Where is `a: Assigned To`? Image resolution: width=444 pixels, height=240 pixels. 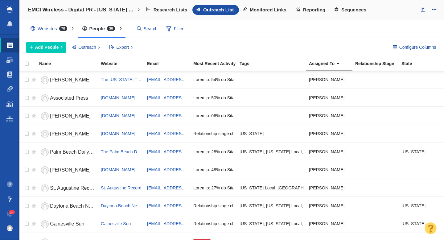
a: Assigned To is located at coordinates (332, 64).